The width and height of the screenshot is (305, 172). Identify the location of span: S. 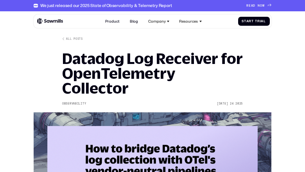
(243, 21).